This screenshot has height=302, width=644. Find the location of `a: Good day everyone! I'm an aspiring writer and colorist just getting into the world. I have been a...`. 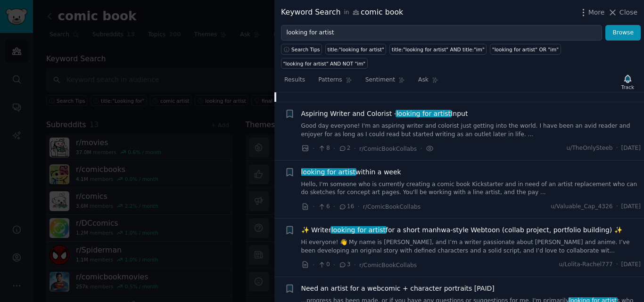

a: Good day everyone! I'm an aspiring writer and colorist just getting into the world. I have been a... is located at coordinates (471, 130).